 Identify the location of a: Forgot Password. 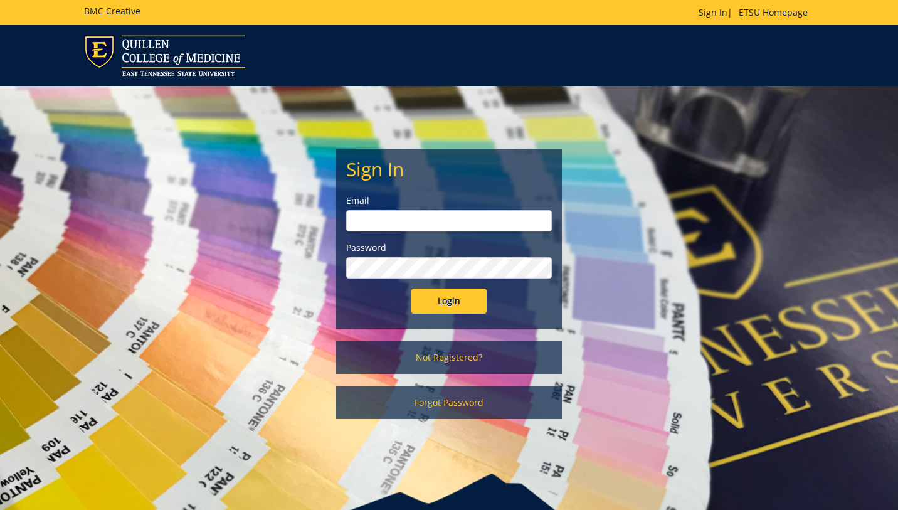
(449, 403).